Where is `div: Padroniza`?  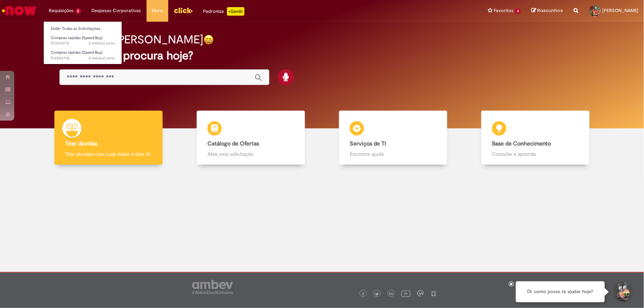 div: Padroniza is located at coordinates (224, 11).